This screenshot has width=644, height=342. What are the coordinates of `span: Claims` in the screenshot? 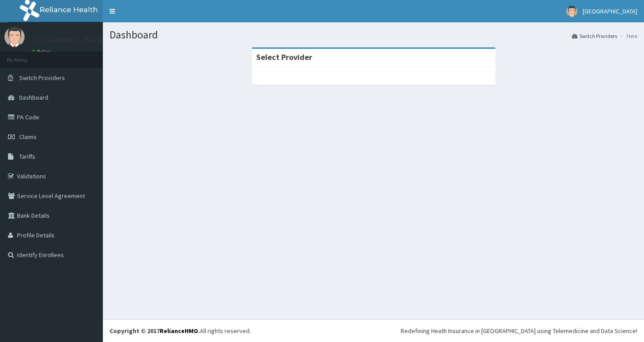 It's located at (27, 137).